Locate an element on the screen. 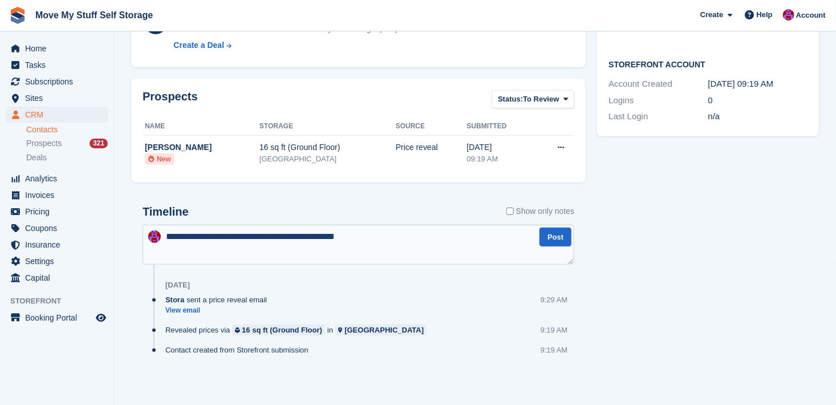 Image resolution: width=836 pixels, height=405 pixels. div: n/a is located at coordinates (758, 116).